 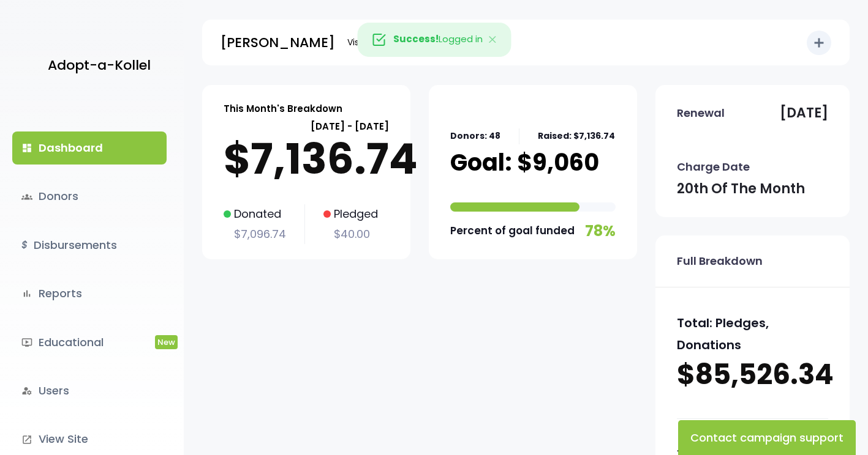 What do you see at coordinates (512, 230) in the screenshot?
I see `p: Percent of goal funded` at bounding box center [512, 230].